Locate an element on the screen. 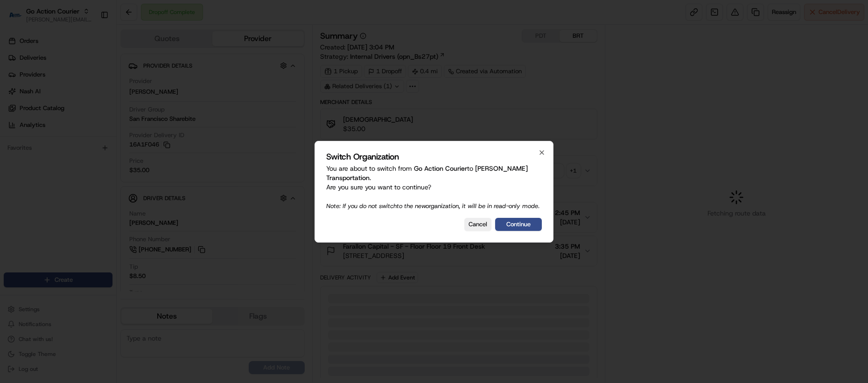  button: Continue is located at coordinates (519, 224).